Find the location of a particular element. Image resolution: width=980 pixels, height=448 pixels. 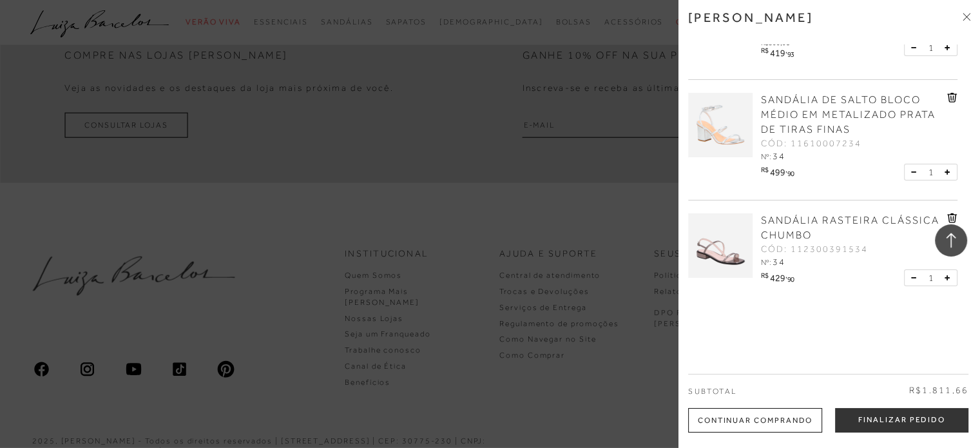

span: Subtotal is located at coordinates (712, 391).